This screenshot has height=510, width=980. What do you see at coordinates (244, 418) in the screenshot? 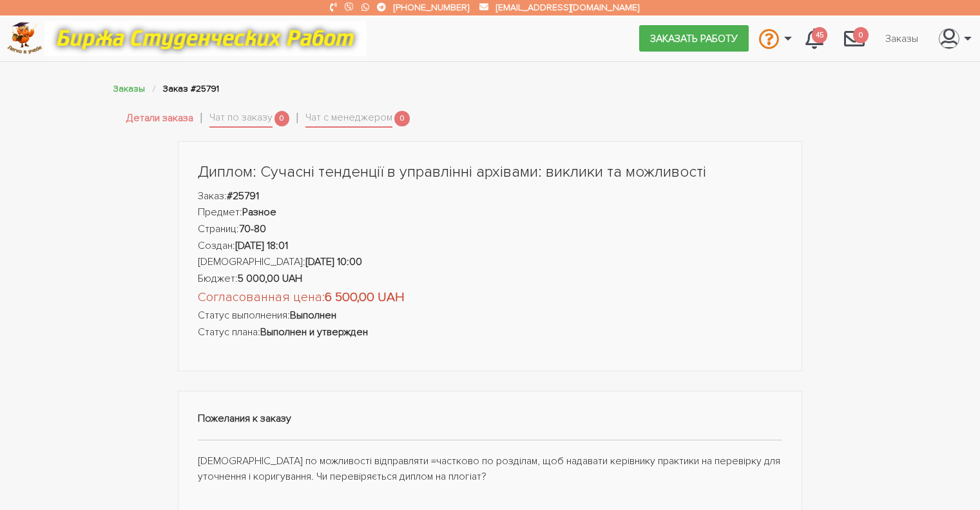
I see `strong: Пожелания к заказу` at bounding box center [244, 418].